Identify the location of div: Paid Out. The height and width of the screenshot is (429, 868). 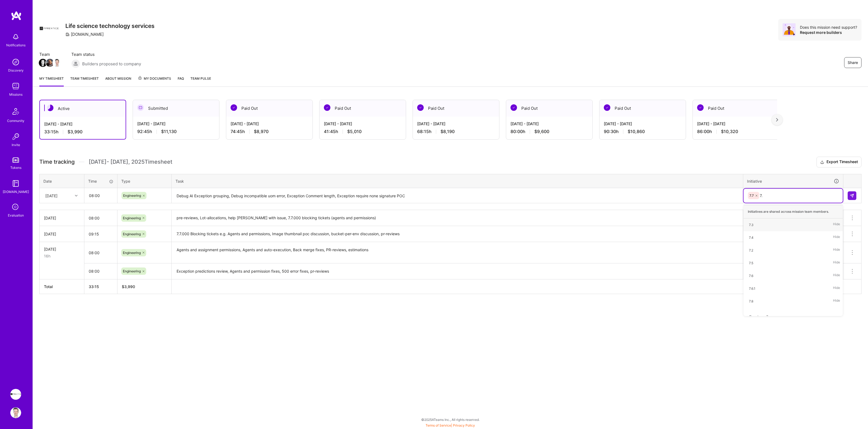
(736, 108).